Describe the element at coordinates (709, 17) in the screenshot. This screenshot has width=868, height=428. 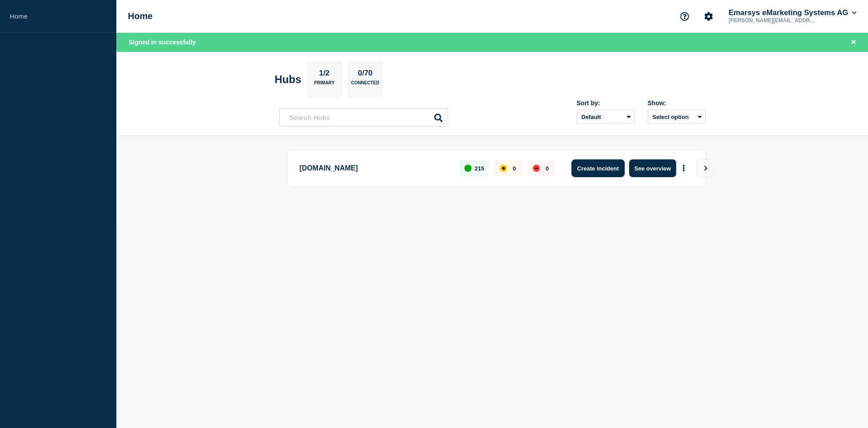
I see `button: Account settings` at that location.